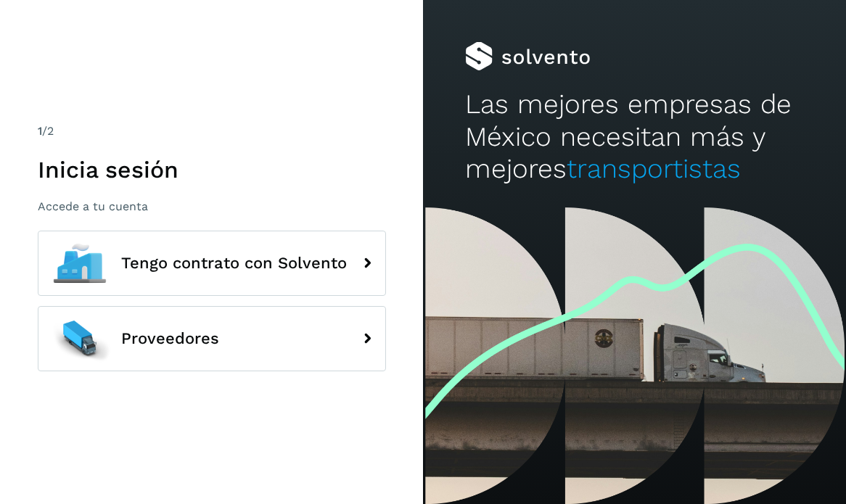  I want to click on button: Proveedores, so click(212, 339).